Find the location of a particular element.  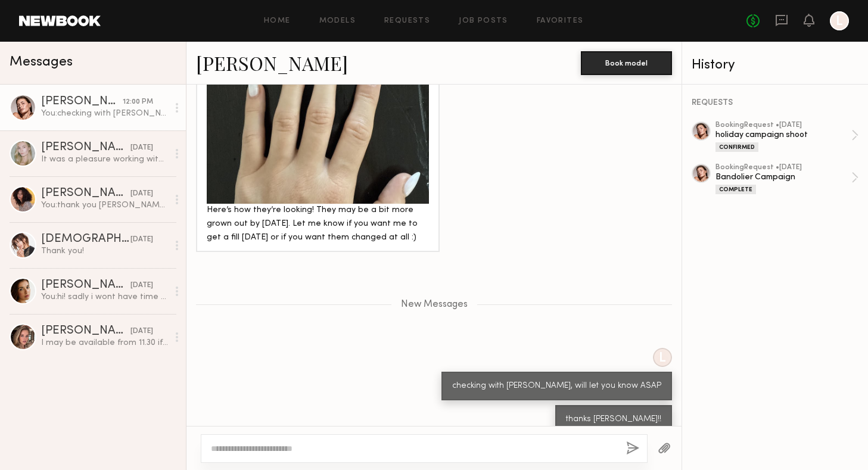

div: You: hi! sadly i wont have time this week. Let us know when youre back and want to swing by the o... is located at coordinates (105, 297).